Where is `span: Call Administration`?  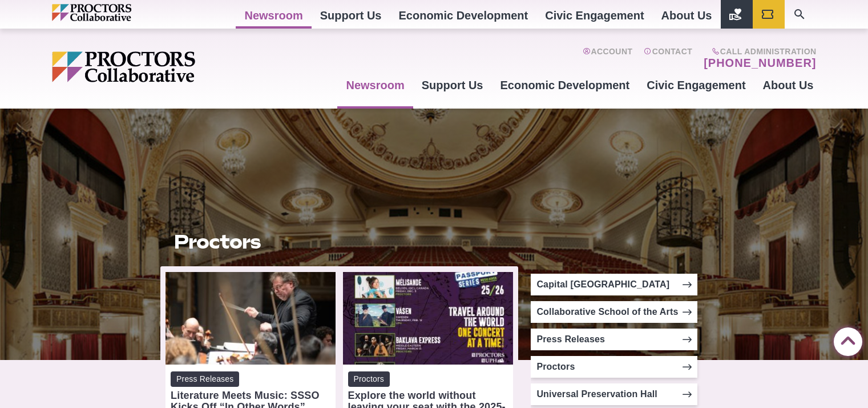 span: Call Administration is located at coordinates (758, 51).